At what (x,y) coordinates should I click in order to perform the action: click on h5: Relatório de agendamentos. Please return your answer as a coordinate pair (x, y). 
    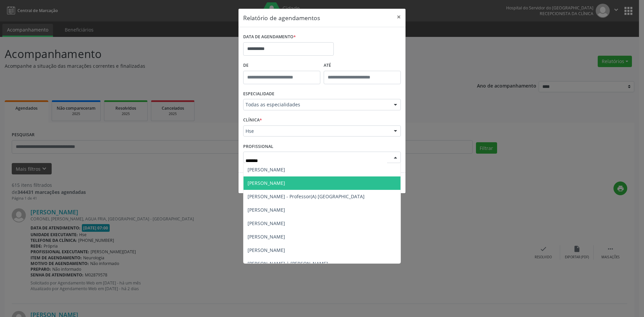
    Looking at the image, I should click on (282, 18).